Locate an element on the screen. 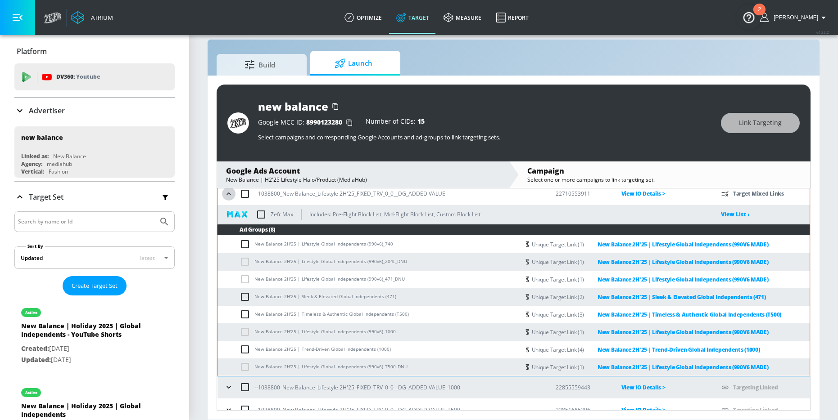 The image size is (838, 420). div: Updated is located at coordinates (32, 258).